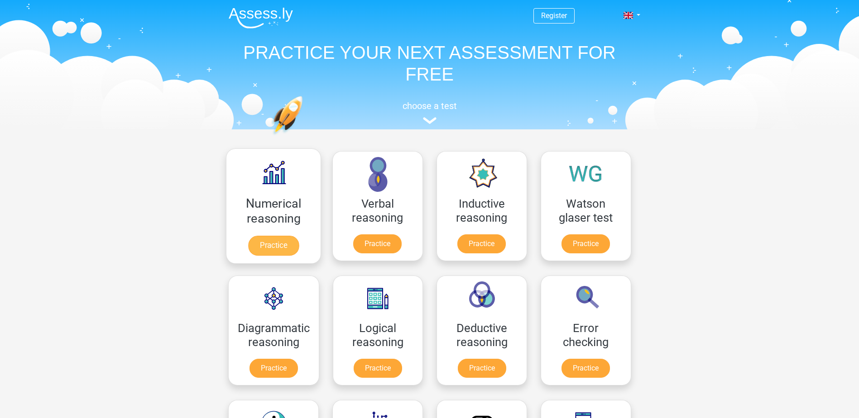 The image size is (859, 418). I want to click on h1: PRACTICE YOUR NEXT ASSESSMENT FOR FREE, so click(430, 63).